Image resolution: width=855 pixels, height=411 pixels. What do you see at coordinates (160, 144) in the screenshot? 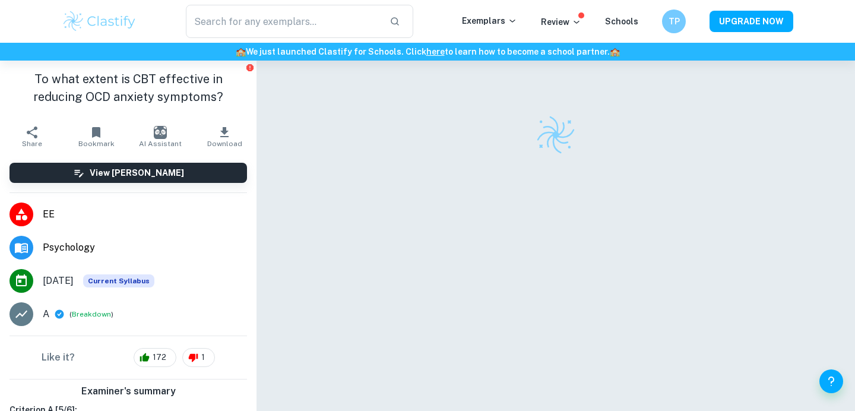
I see `span: AI Assistant` at bounding box center [160, 144].